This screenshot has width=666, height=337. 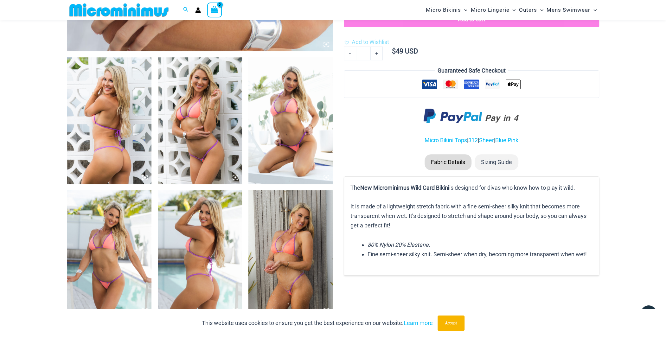 What do you see at coordinates (109, 121) in the screenshot?
I see `img: Wild Card Neon Bliss 312 Top 457 Micro 02` at bounding box center [109, 121].